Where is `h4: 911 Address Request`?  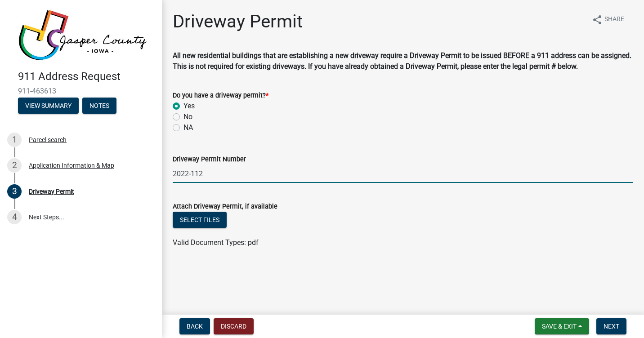 h4: 911 Address Request is located at coordinates (87, 77).